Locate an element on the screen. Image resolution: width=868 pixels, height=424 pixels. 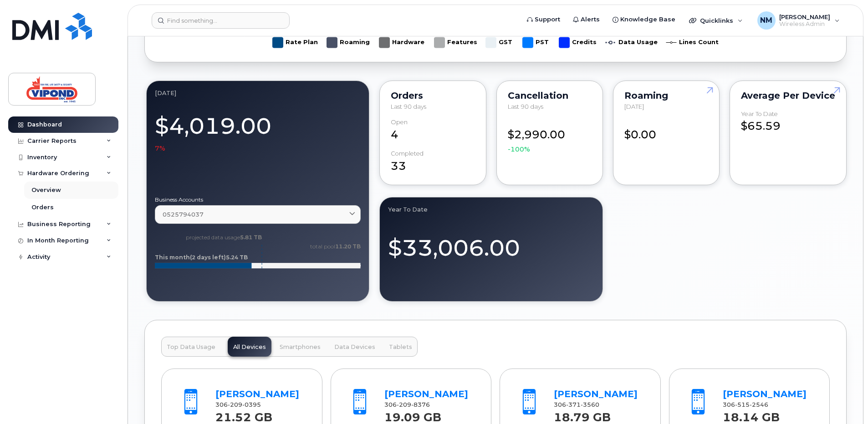
span: Top Data Usage is located at coordinates (191, 347).